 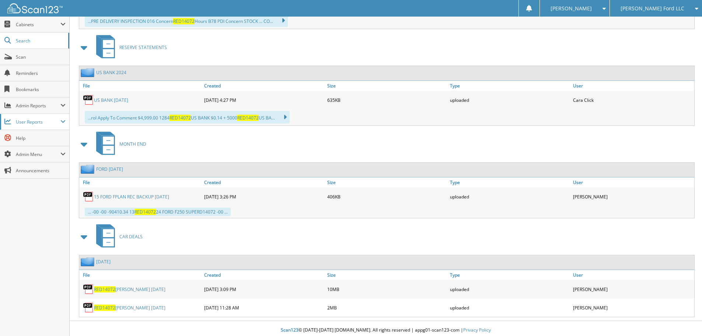 What do you see at coordinates (158, 212) in the screenshot?
I see `div: ... -00 -00 -90410.34 13 24 FORD F250 SUPERD14072 -00 ...` at bounding box center [158, 212].